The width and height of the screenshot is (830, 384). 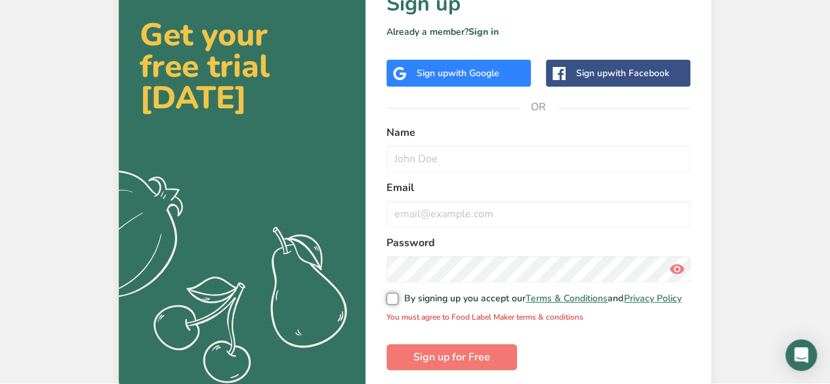 What do you see at coordinates (474, 73) in the screenshot?
I see `span: with Google` at bounding box center [474, 73].